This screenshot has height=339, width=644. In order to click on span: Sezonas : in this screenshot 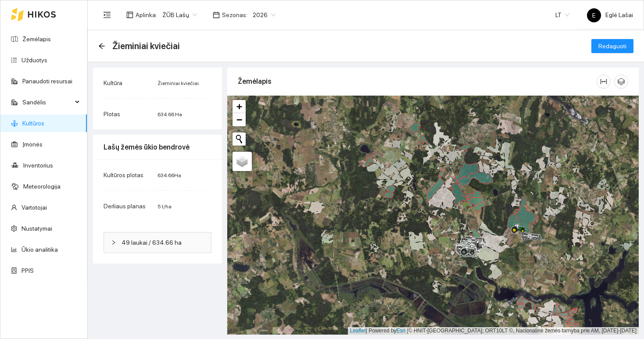, I will do `click(235, 15)`.